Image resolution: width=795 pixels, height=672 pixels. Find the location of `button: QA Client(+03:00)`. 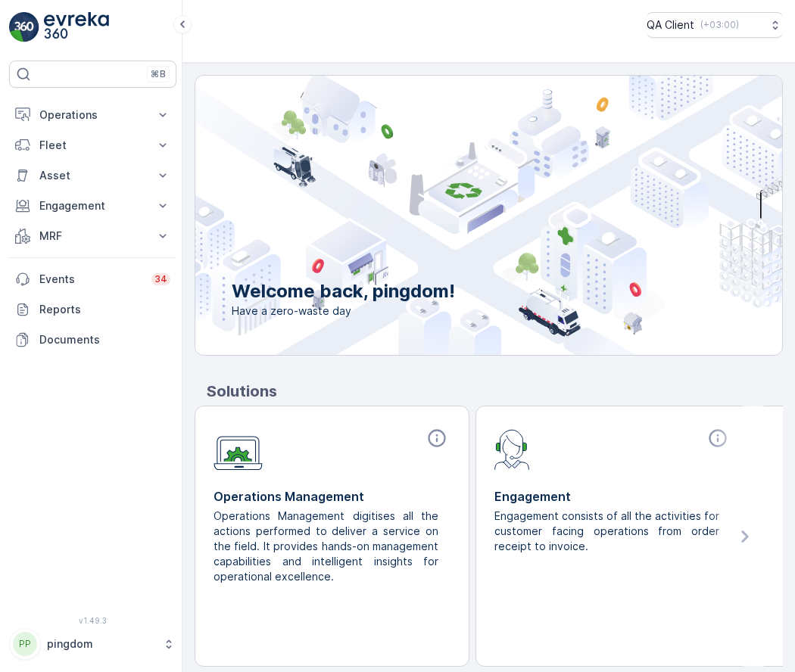

button: QA Client(+03:00) is located at coordinates (714, 25).